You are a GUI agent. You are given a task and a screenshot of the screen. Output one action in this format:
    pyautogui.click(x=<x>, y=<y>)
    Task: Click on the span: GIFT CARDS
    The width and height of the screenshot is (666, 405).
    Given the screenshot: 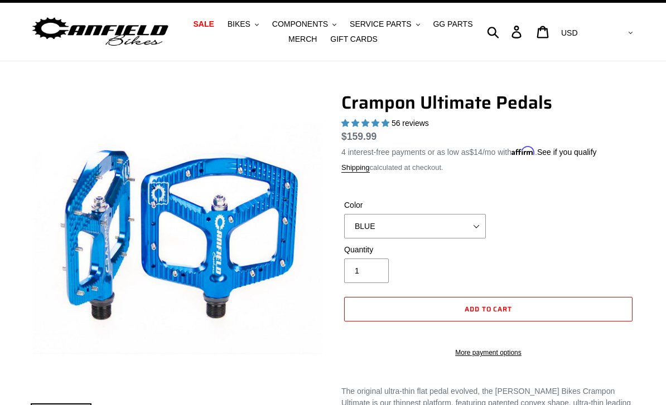 What is the action you would take?
    pyautogui.click(x=354, y=39)
    